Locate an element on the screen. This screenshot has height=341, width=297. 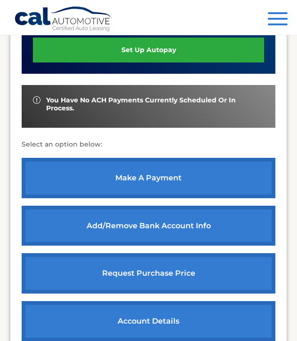
img: alert-white.svg is located at coordinates (37, 100).